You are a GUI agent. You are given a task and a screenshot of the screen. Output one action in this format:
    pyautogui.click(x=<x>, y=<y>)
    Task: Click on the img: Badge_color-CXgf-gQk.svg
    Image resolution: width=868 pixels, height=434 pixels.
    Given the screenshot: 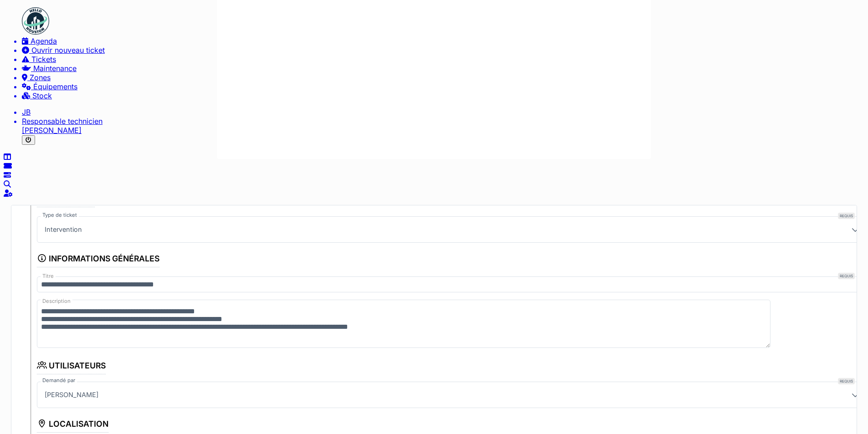 What is the action you would take?
    pyautogui.click(x=36, y=21)
    